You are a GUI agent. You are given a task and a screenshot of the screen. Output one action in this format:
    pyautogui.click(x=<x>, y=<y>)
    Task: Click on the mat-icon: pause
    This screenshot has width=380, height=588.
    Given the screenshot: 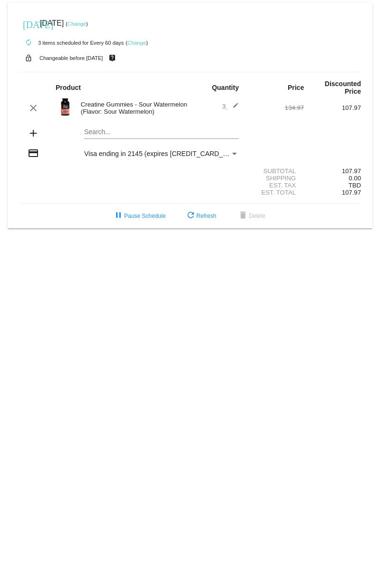 What is the action you would take?
    pyautogui.click(x=119, y=216)
    